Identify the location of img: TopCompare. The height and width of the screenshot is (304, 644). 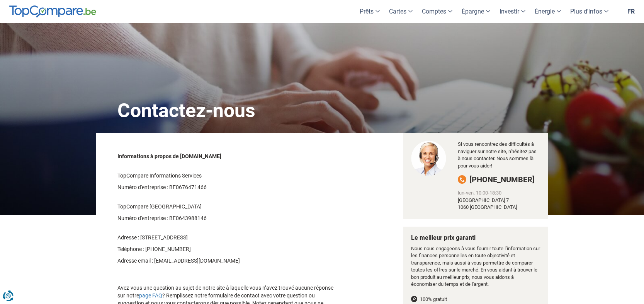
(52, 12).